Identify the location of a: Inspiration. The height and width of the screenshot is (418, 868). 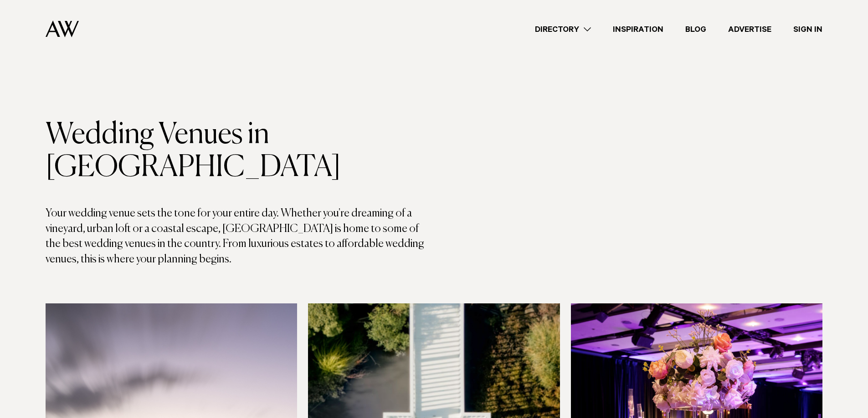
(638, 29).